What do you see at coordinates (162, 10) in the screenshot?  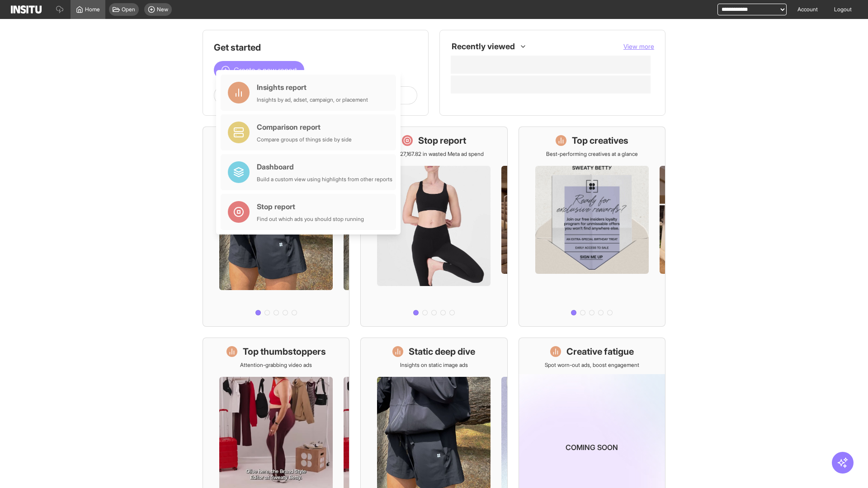 I see `span: New` at bounding box center [162, 10].